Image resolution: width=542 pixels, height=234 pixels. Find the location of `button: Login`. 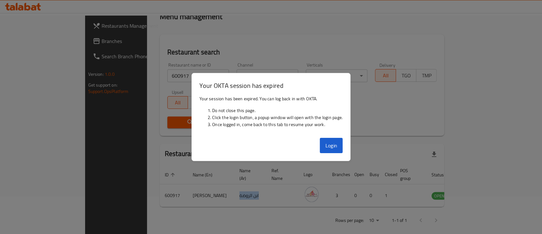

button: Login is located at coordinates (331, 145).